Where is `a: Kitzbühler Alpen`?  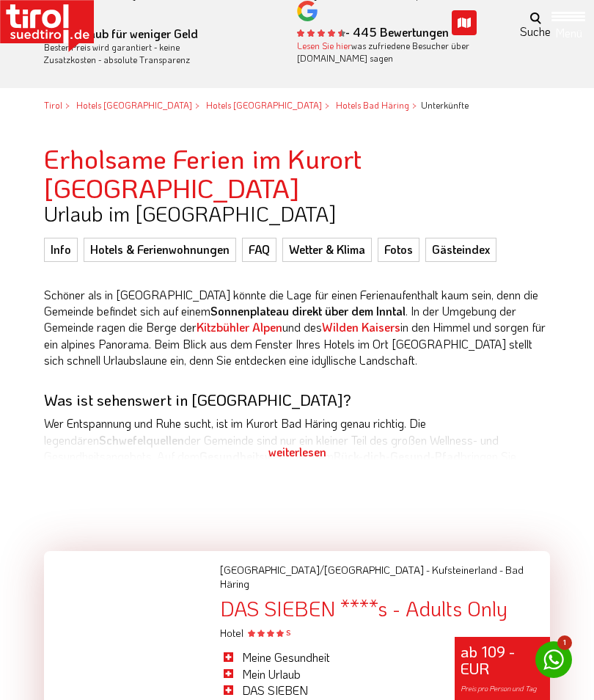
a: Kitzbühler Alpen is located at coordinates (239, 327).